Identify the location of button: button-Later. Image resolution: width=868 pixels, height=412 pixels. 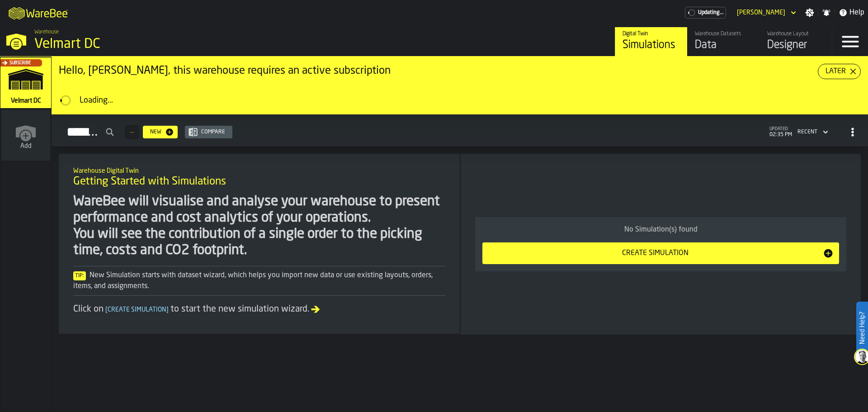
(840, 72).